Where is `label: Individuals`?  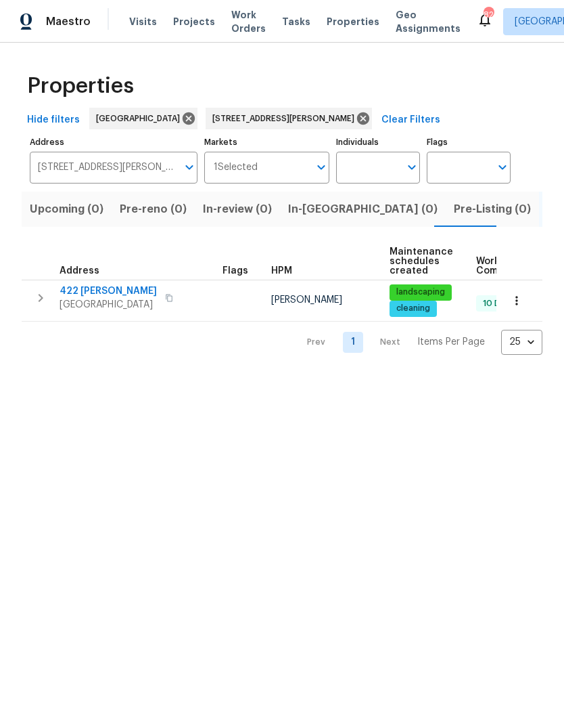
label: Individuals is located at coordinates (378, 142).